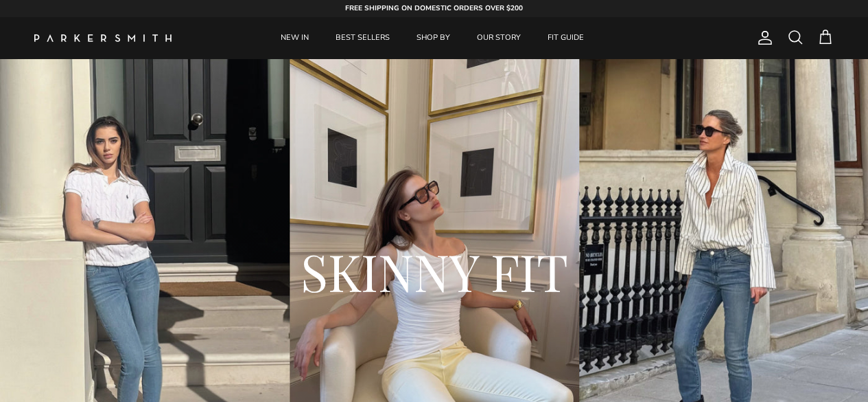 The width and height of the screenshot is (868, 402). Describe the element at coordinates (434, 8) in the screenshot. I see `strong: FREE SHIPPING ON DOMESTIC ORDERS OVER $200` at that location.